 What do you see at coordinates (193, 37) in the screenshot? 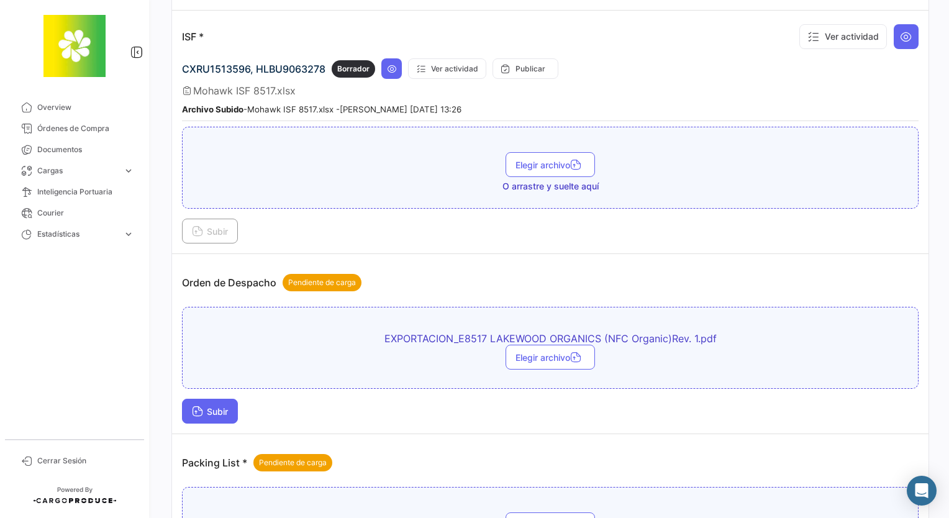
I see `p: ISF *` at bounding box center [193, 37].